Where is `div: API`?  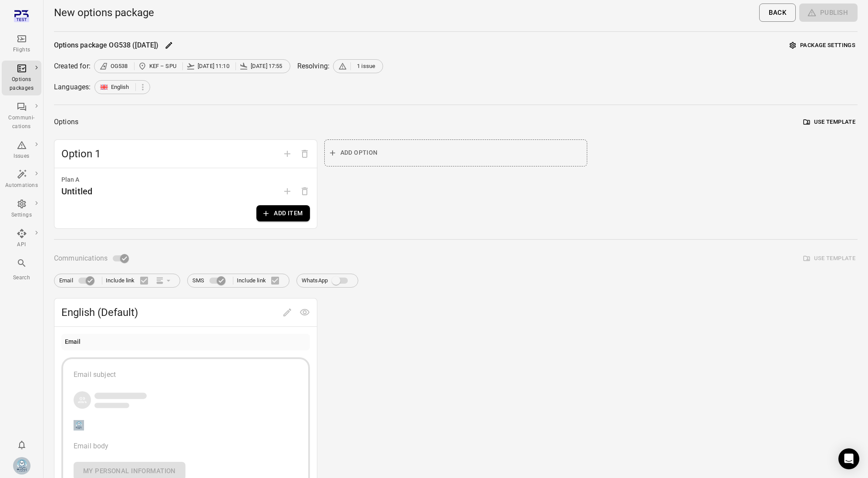
div: API is located at coordinates (21, 245).